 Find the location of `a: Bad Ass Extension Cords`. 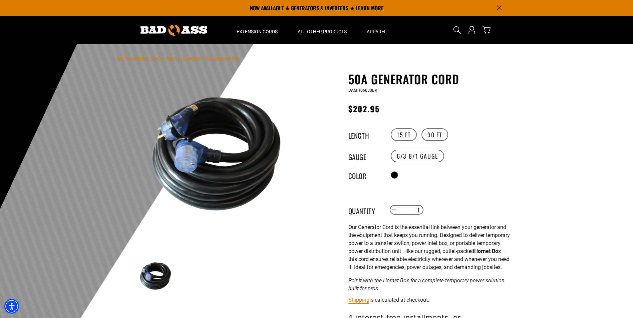

a: Bad Ass Extension Cords is located at coordinates (139, 58).